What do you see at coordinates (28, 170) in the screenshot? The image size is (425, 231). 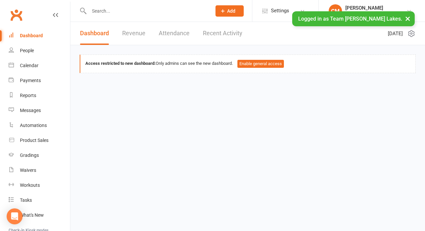 I see `div: Waivers` at bounding box center [28, 170].